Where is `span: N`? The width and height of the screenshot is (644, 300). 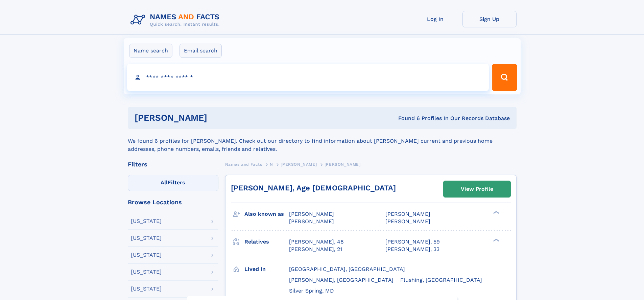
span: N is located at coordinates (272, 164).